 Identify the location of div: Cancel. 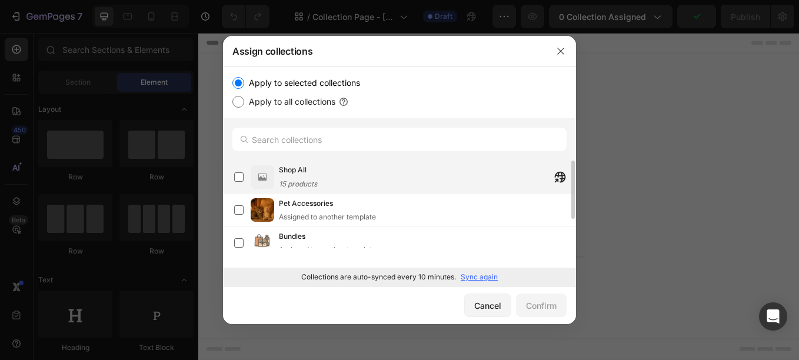
(488, 305).